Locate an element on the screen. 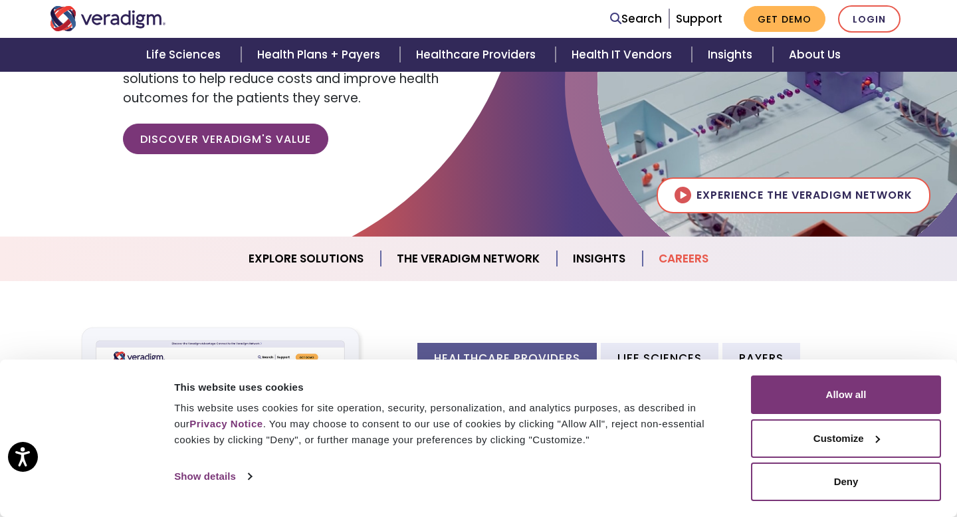  a: Login is located at coordinates (869, 19).